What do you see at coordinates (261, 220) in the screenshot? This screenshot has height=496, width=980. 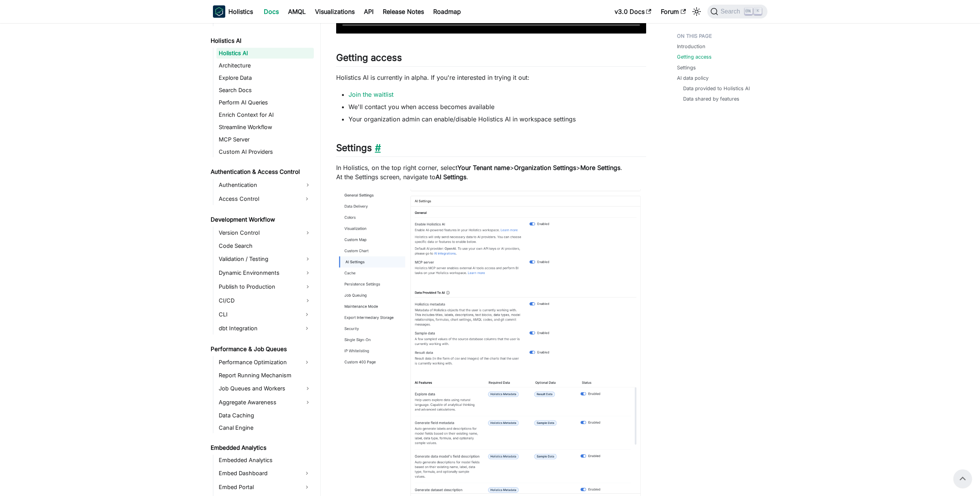 I see `a: Development Workflow` at bounding box center [261, 220].